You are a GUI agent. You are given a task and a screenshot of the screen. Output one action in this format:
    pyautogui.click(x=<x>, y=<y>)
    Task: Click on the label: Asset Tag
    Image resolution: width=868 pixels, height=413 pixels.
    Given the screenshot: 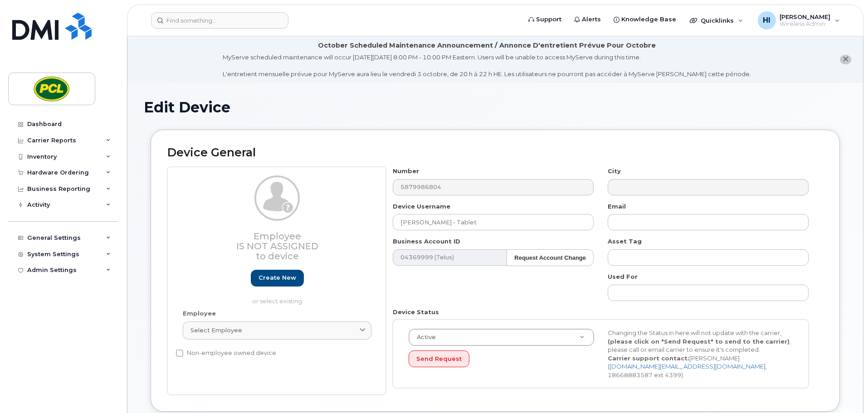 What is the action you would take?
    pyautogui.click(x=624, y=241)
    